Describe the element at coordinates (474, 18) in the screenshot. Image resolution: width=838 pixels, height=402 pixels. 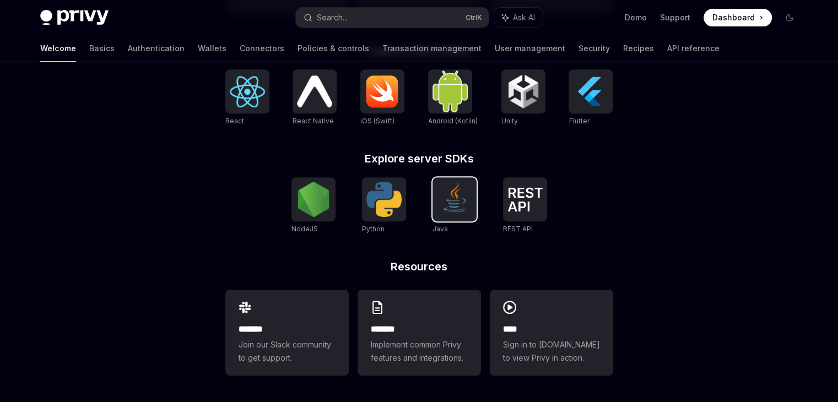
I see `span: Ctrl K` at that location.